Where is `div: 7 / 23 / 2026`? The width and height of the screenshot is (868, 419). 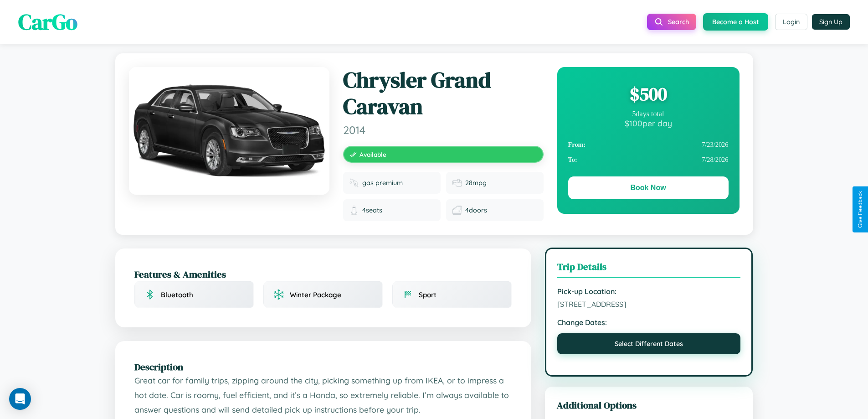
div: 7 / 23 / 2026 is located at coordinates (648, 145).